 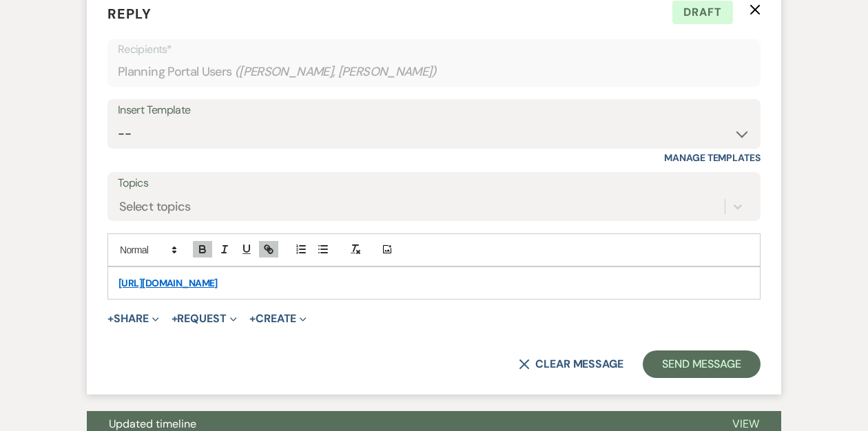 I want to click on a: Manage Templates, so click(x=713, y=158).